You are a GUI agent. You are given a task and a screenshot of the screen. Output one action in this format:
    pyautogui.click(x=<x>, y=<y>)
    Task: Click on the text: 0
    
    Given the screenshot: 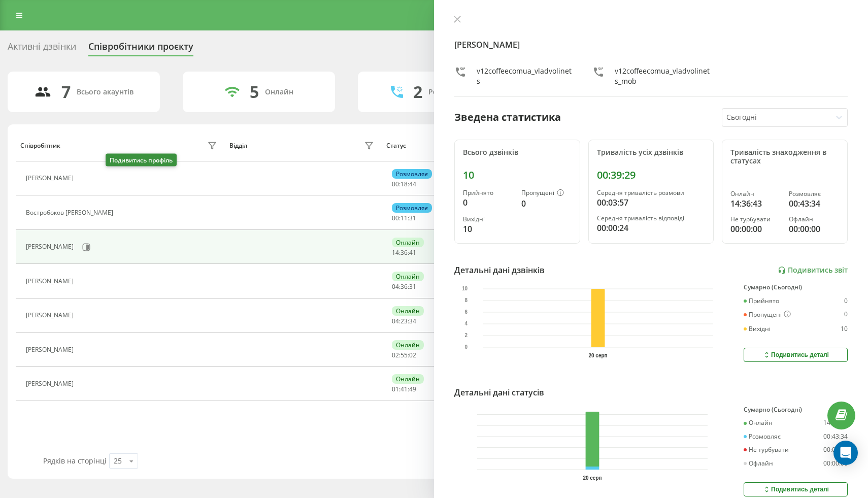 What is the action you would take?
    pyautogui.click(x=466, y=347)
    